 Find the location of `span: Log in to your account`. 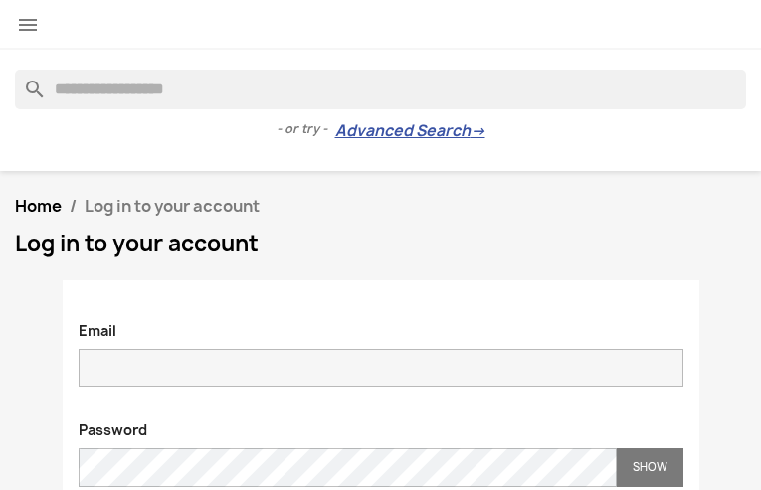

span: Log in to your account is located at coordinates (172, 206).